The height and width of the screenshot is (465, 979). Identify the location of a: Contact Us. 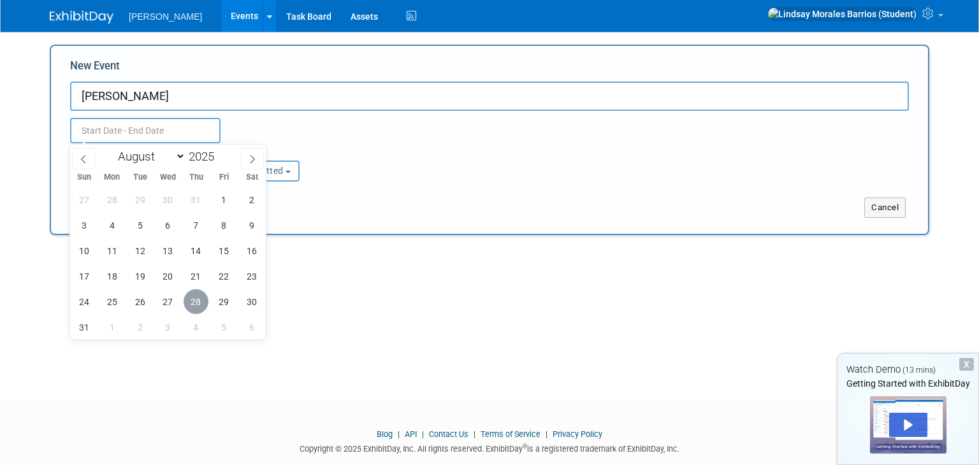
(449, 434).